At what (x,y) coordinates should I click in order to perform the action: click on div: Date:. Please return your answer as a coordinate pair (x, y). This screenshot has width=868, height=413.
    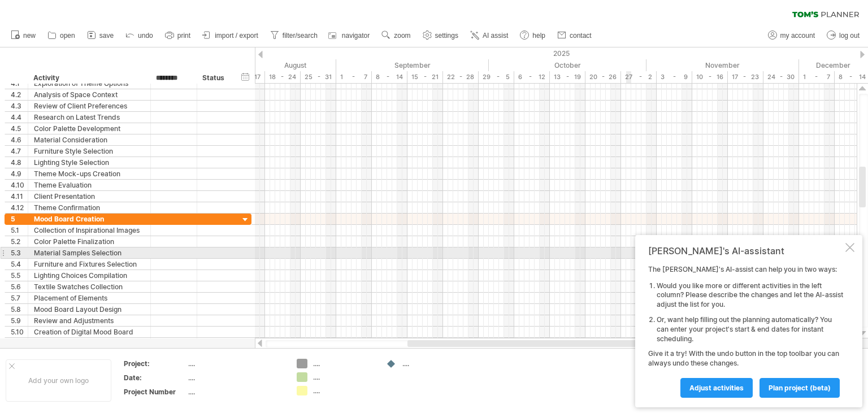
    Looking at the image, I should click on (155, 378).